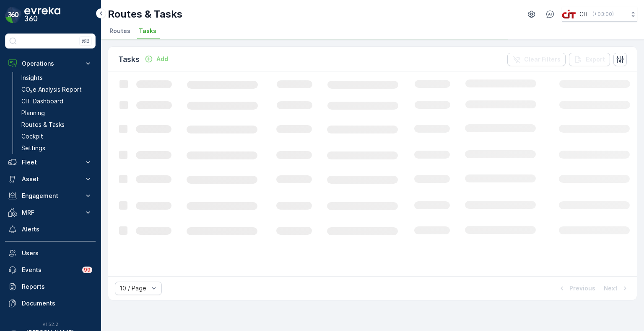 Image resolution: width=644 pixels, height=331 pixels. I want to click on p: Tasks, so click(129, 60).